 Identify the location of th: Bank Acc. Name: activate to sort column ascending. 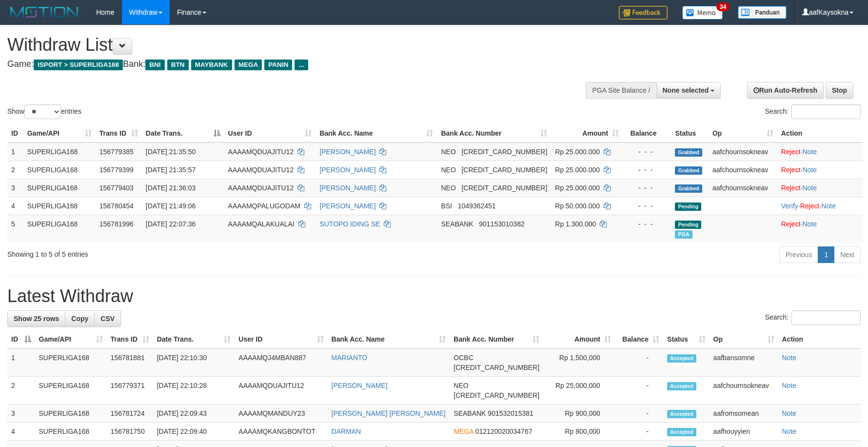
(376, 133).